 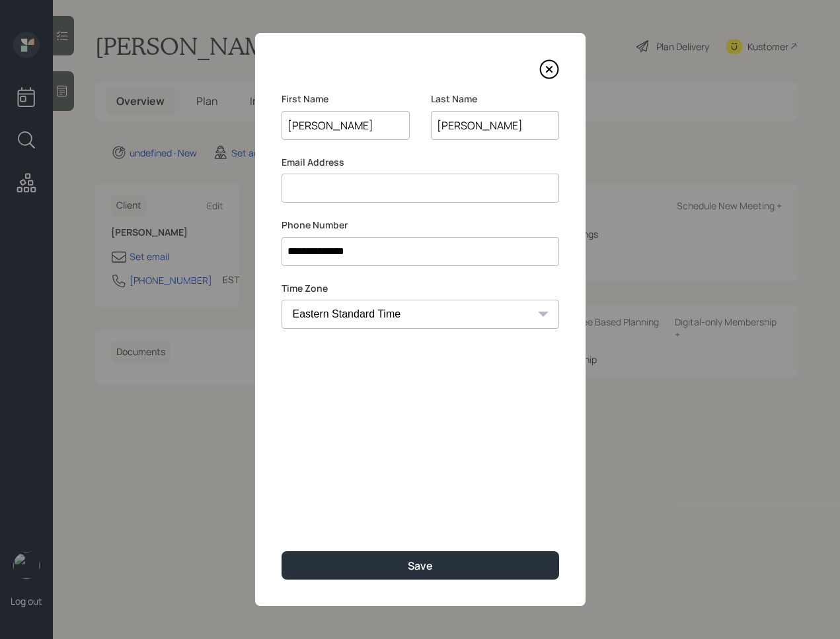 What do you see at coordinates (420, 162) in the screenshot?
I see `label: Email Address` at bounding box center [420, 162].